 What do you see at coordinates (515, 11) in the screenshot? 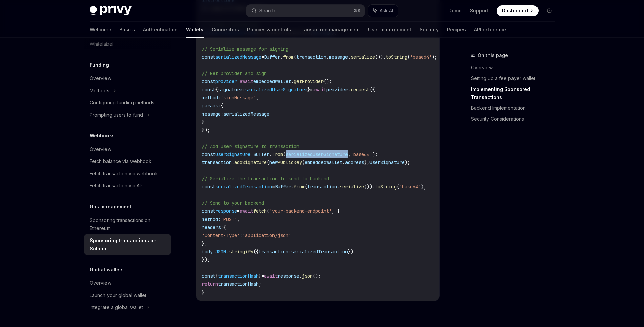
I see `span: Dashboard` at bounding box center [515, 11].